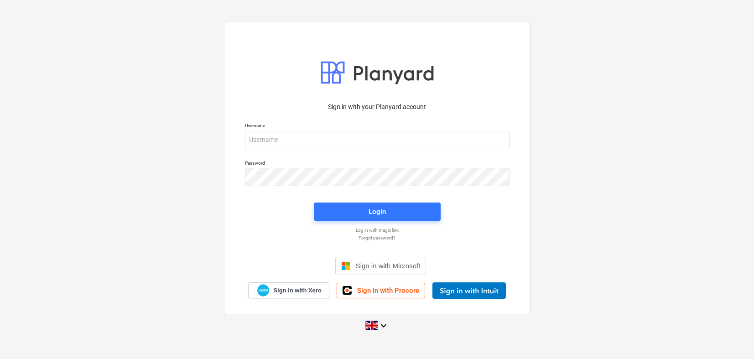 The width and height of the screenshot is (754, 359). I want to click on span: Sign in with Microsoft, so click(388, 265).